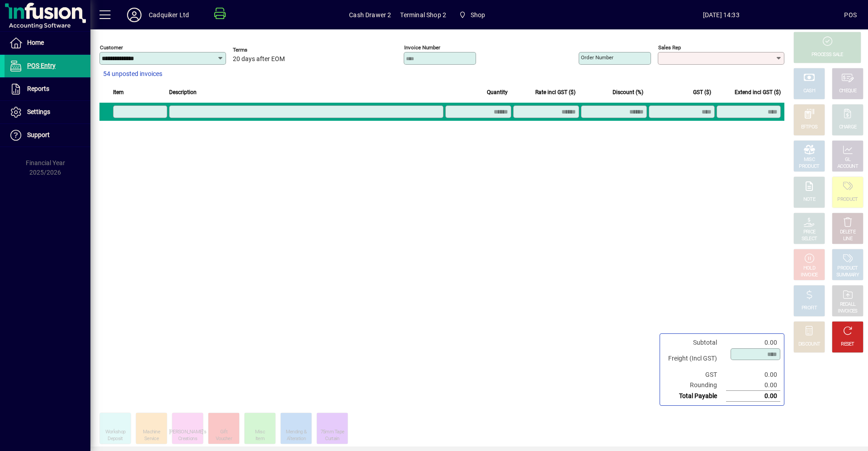  What do you see at coordinates (151, 432) in the screenshot?
I see `div: Machine` at bounding box center [151, 432].